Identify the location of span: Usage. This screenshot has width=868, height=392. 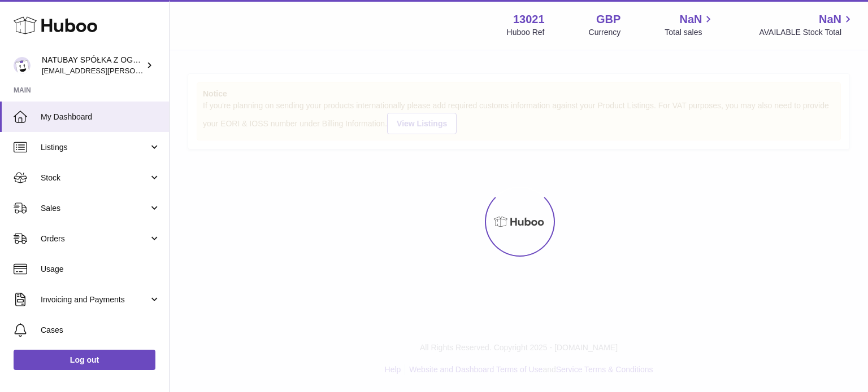
(101, 270).